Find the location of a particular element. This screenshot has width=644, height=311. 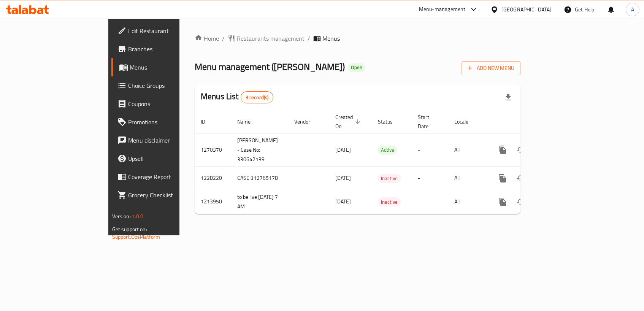

button: Add New Menu is located at coordinates (491, 68).